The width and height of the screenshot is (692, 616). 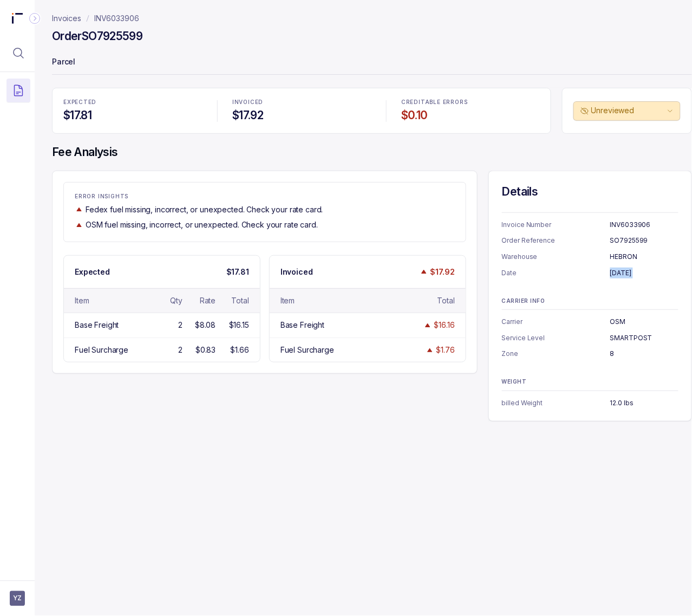 I want to click on div: $1.76, so click(x=445, y=350).